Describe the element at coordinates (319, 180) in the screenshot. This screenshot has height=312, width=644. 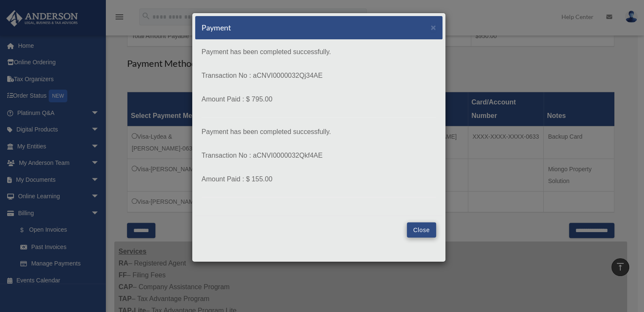
I see `p: Amount Paid : $ 155.00` at that location.